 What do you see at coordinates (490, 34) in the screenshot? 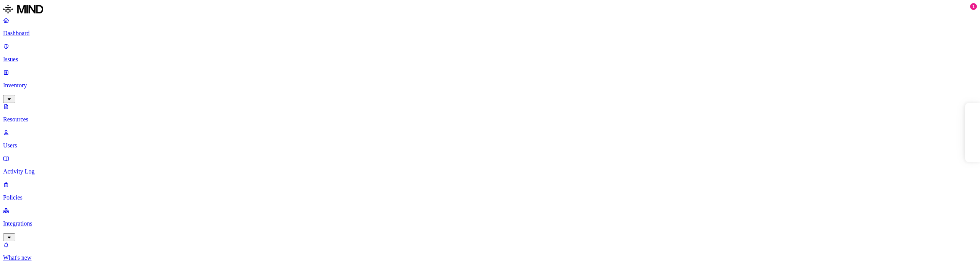
I see `p: Dashboard` at bounding box center [490, 34].